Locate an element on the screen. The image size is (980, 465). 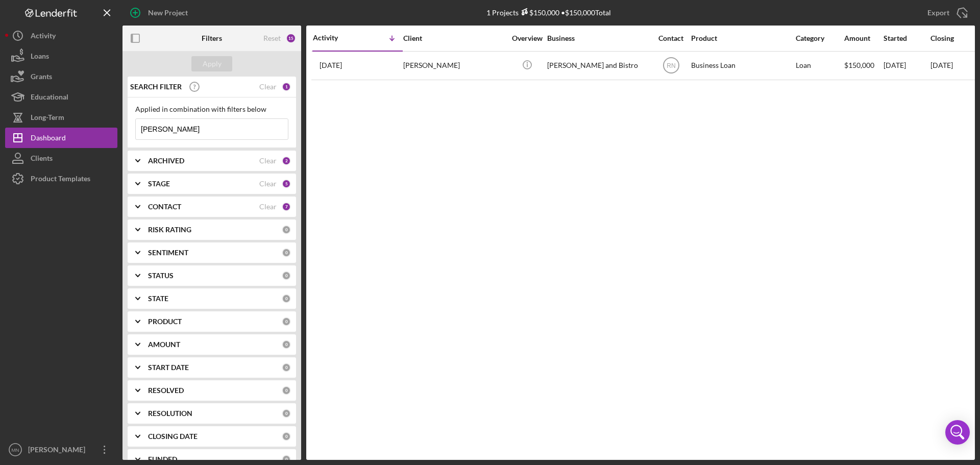
b: STATUS is located at coordinates (161, 276).